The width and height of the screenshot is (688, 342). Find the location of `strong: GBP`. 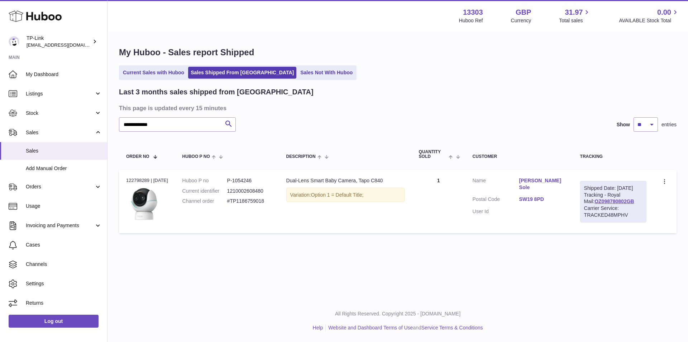

strong: GBP is located at coordinates (523, 12).